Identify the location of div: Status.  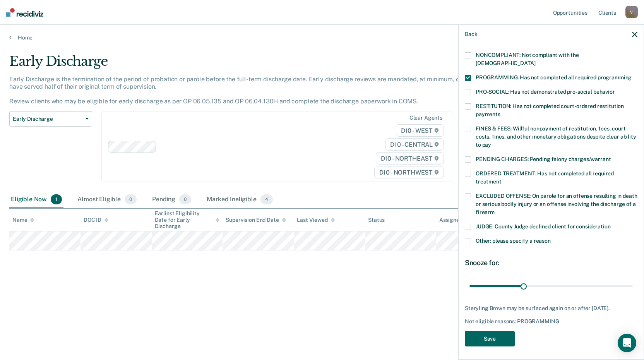
(376, 220).